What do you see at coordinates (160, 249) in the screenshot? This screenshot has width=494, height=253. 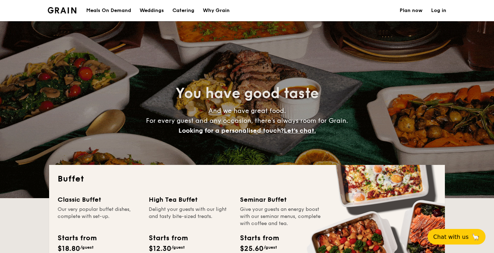 I see `span: $12.30` at bounding box center [160, 249].